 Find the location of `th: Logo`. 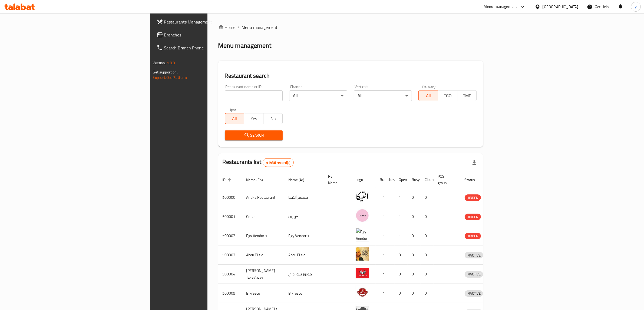

th: Logo is located at coordinates (364, 180).